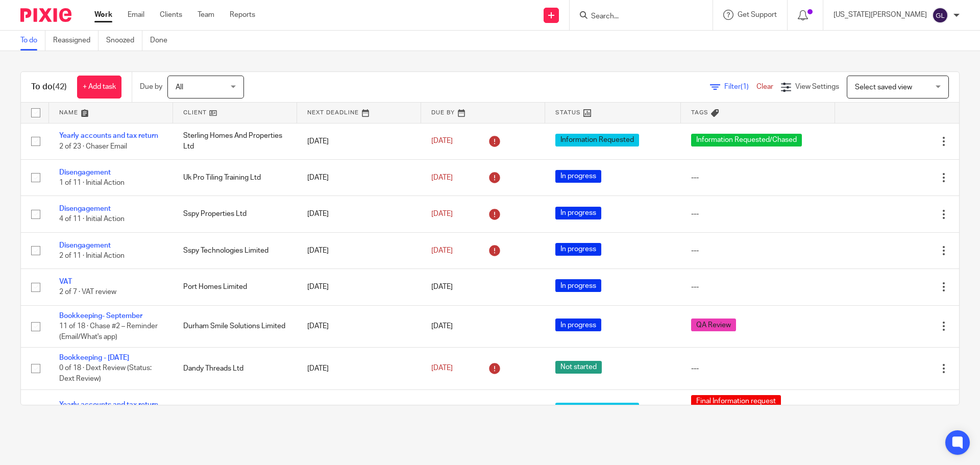 The height and width of the screenshot is (465, 980). Describe the element at coordinates (76, 41) in the screenshot. I see `a: Reassigned` at that location.